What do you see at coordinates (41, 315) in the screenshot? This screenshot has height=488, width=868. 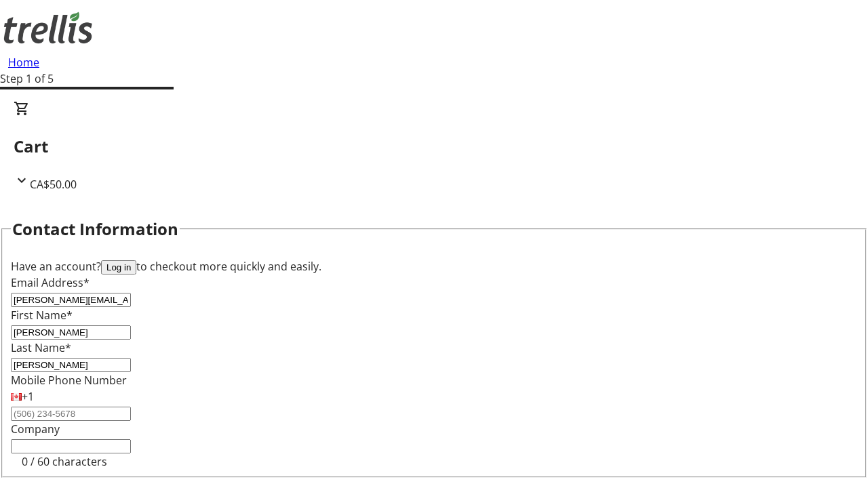 I see `label: First Name*` at bounding box center [41, 315].